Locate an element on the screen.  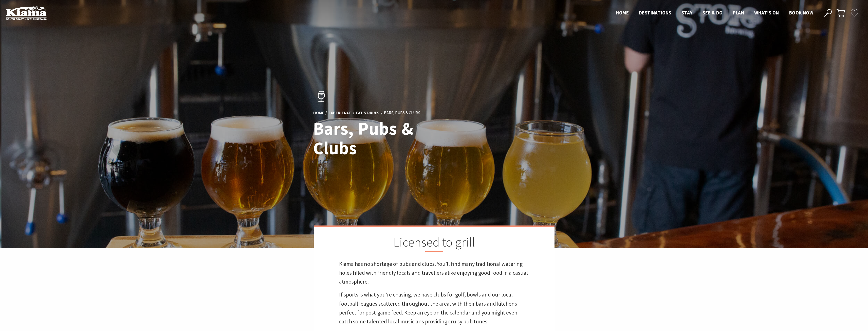
nav: Main Menu is located at coordinates (715, 13).